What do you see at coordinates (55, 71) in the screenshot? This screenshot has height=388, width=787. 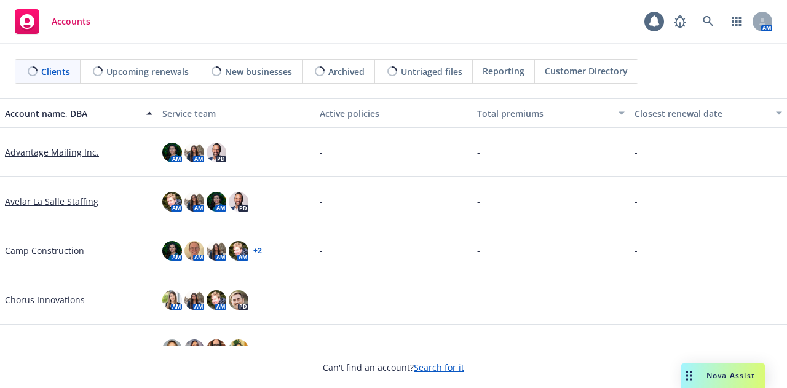 I see `span: Clients` at bounding box center [55, 71].